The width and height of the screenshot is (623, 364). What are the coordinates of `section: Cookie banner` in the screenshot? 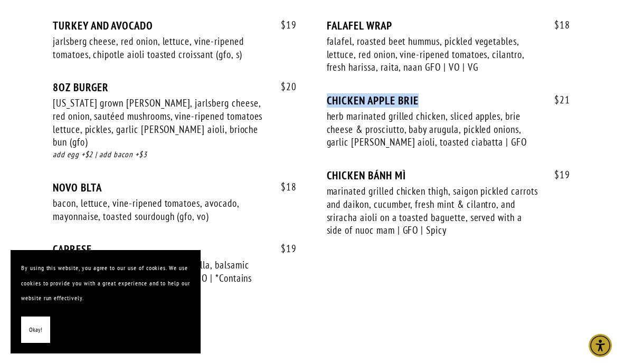 It's located at (106, 302).